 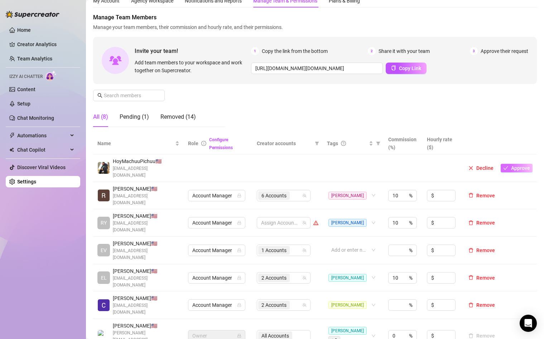 I want to click on span: warning, so click(x=316, y=223).